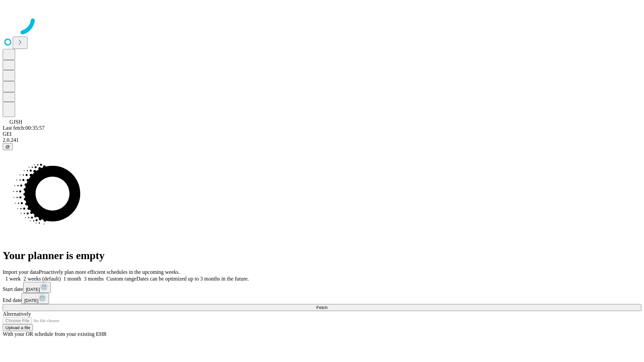 The width and height of the screenshot is (644, 362). Describe the element at coordinates (94, 279) in the screenshot. I see `span: 3 months` at that location.